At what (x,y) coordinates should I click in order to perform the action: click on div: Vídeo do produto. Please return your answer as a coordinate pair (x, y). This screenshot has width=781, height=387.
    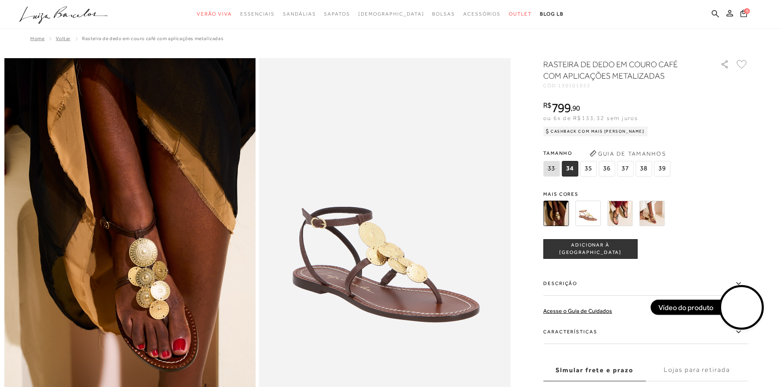
    Looking at the image, I should click on (685, 307).